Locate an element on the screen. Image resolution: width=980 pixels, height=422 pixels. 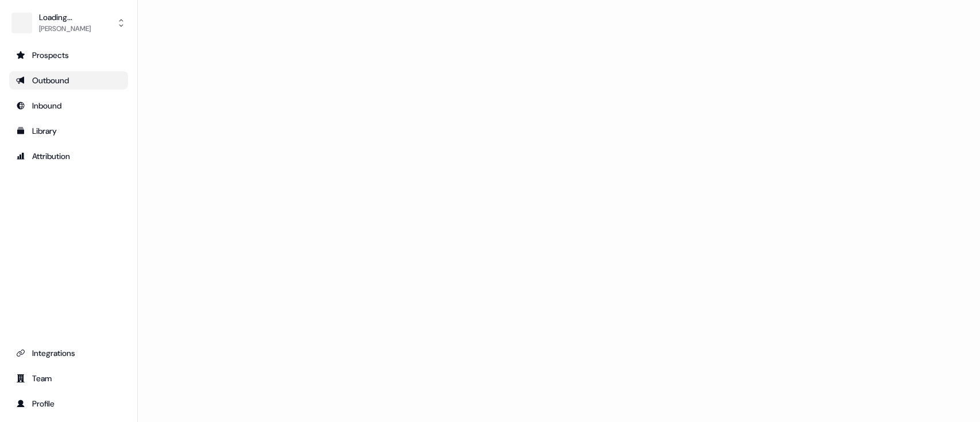
div: Integrations is located at coordinates (69, 353).